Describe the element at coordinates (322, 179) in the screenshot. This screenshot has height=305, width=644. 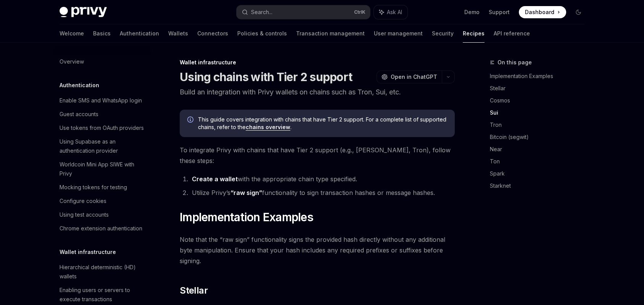
I see `li: with the appropriate chain type specified.` at that location.